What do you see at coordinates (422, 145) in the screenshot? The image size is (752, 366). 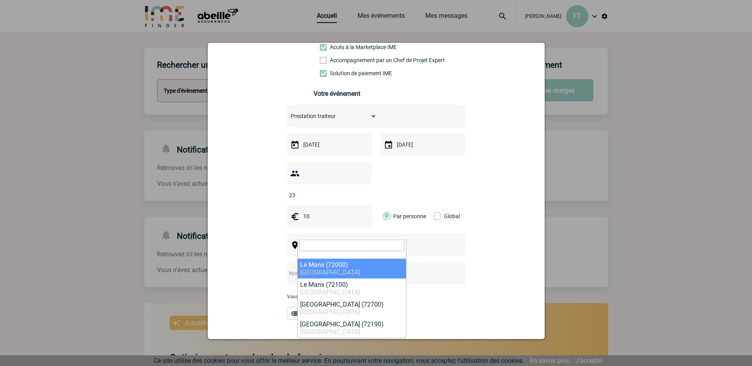 I see `input: Date de fin` at bounding box center [422, 145].